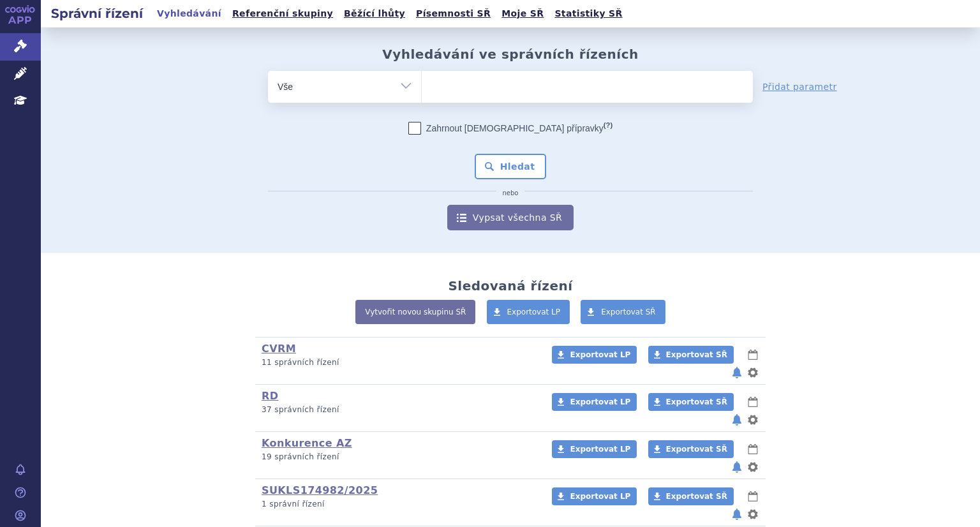  What do you see at coordinates (510, 218) in the screenshot?
I see `a: Vypsat všechna SŘ` at bounding box center [510, 218].